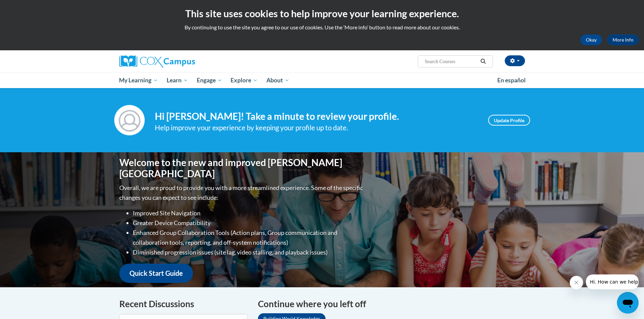  I want to click on h4: Continue where you left off, so click(391, 304).